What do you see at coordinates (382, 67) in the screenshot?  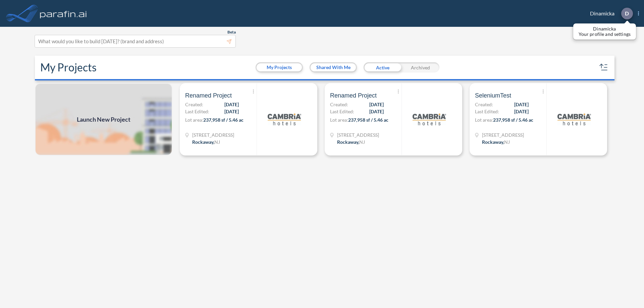 I see `div: Active` at bounding box center [382, 67].